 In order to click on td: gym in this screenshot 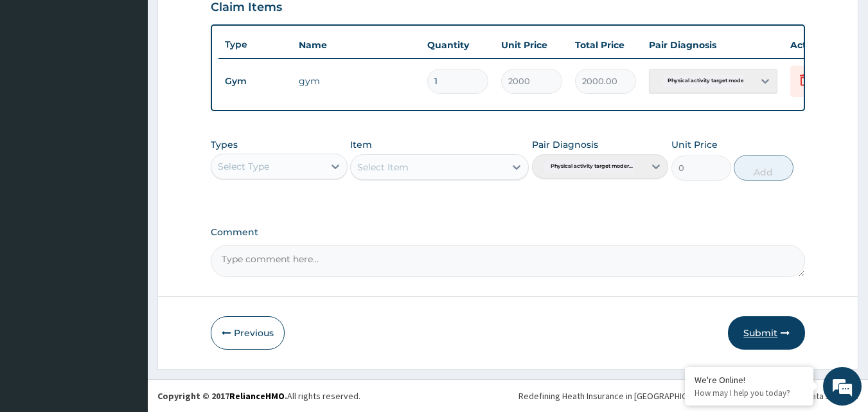, I will do `click(356, 81)`.